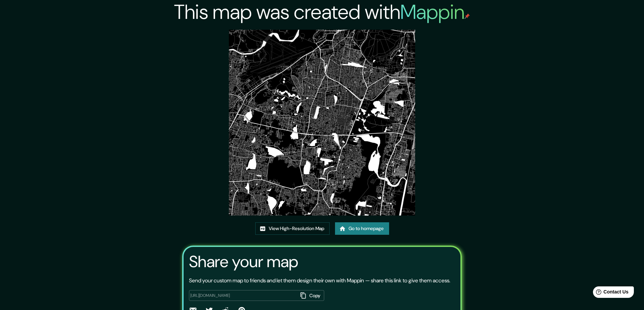  Describe the element at coordinates (362, 228) in the screenshot. I see `a: Go to homepage` at that location.